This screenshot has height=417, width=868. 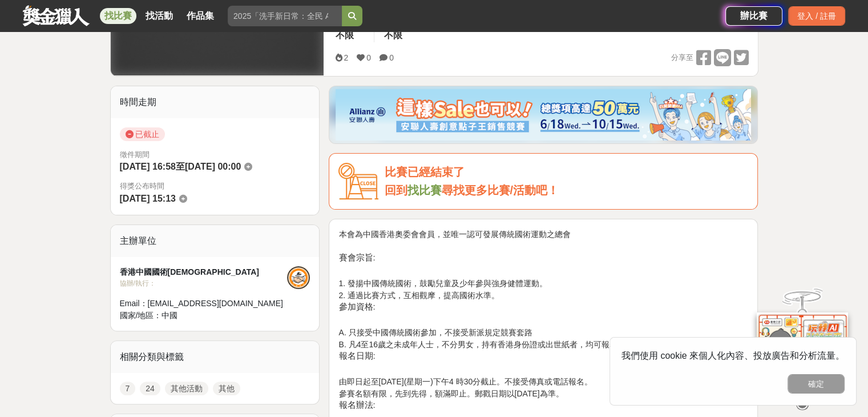 What do you see at coordinates (204, 283) in the screenshot?
I see `div: 協辦/執行：` at bounding box center [204, 283].